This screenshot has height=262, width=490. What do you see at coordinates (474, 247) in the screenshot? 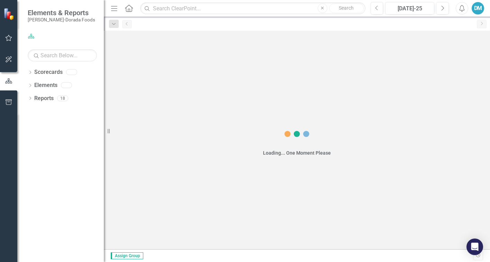
I see `div: Open Intercom Messenger` at bounding box center [474, 247].